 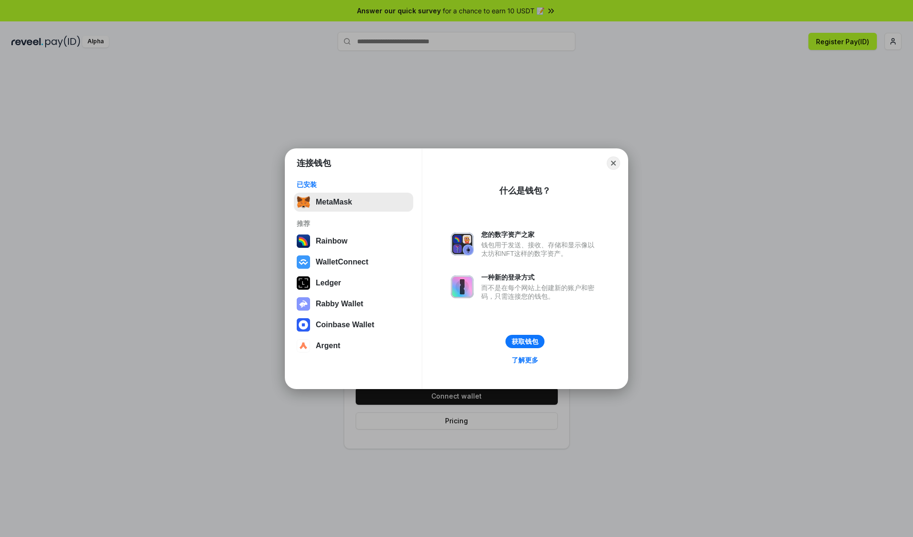 I want to click on div: 什么是钱包？, so click(x=525, y=191).